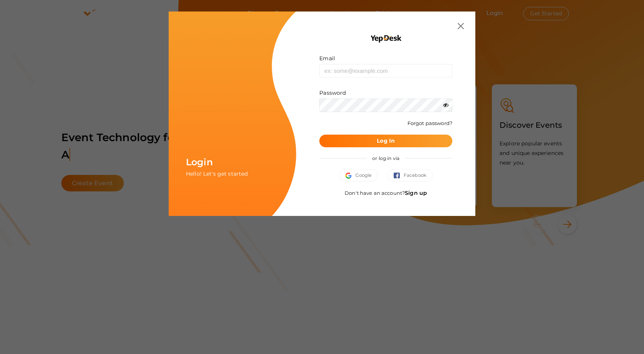  What do you see at coordinates (327, 58) in the screenshot?
I see `label: Email` at bounding box center [327, 58].